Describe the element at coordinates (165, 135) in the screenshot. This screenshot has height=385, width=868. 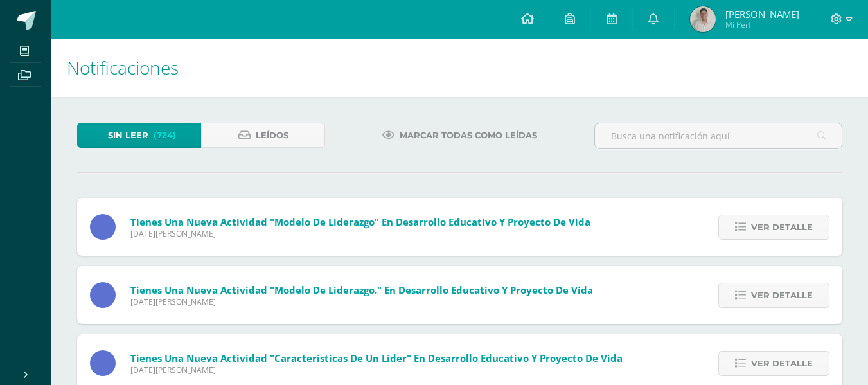
I see `span: (724)` at that location.